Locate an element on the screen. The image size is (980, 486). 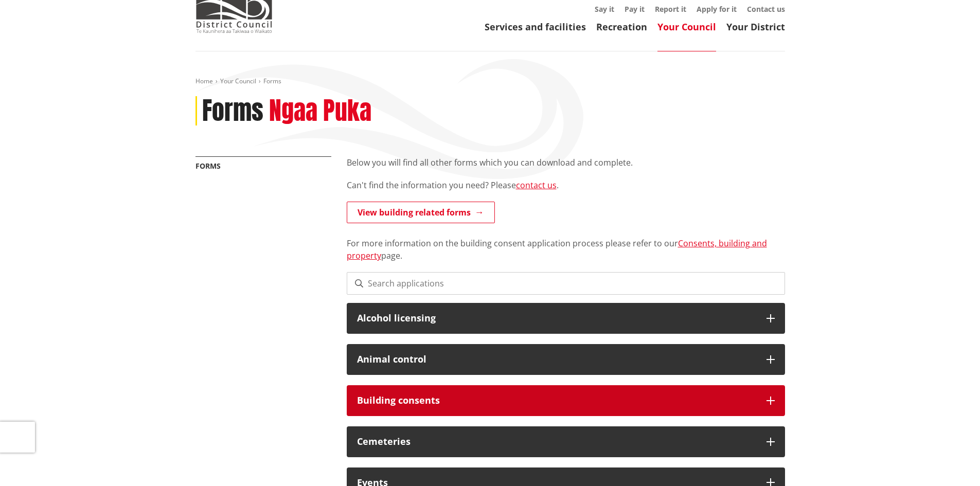
a: Your District is located at coordinates (756, 26).